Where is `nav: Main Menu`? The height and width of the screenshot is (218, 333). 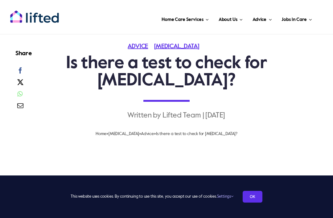 nav: Main Menu is located at coordinates (188, 18).